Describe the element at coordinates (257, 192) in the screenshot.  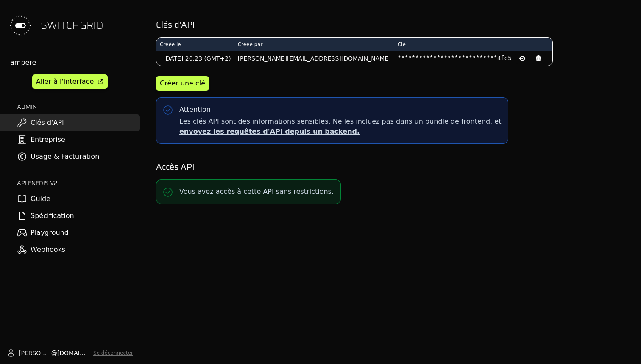
I see `p: Vous avez accès à cette API sans restrictions.` at that location.